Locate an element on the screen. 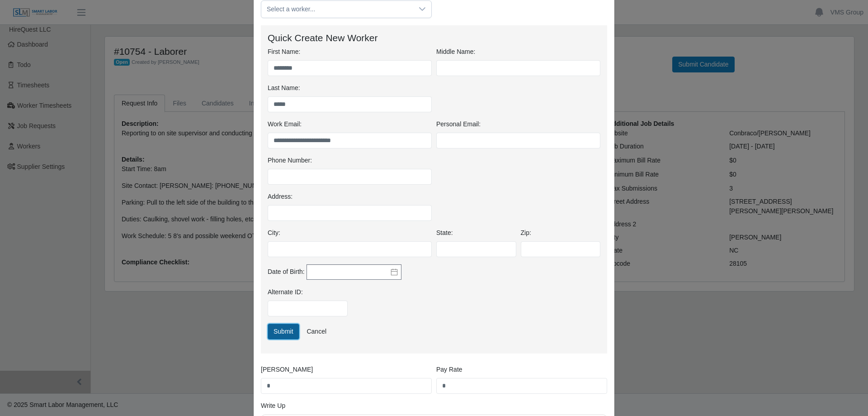 This screenshot has height=416, width=868. body: Rich Text Area. Press ALT-0 for help. is located at coordinates (172, 13).